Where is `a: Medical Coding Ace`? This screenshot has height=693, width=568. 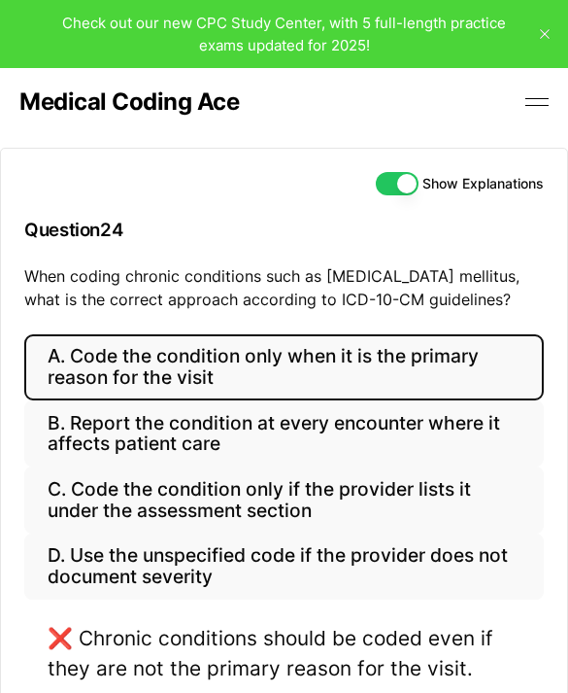
a: Medical Coding Ace is located at coordinates (129, 102).